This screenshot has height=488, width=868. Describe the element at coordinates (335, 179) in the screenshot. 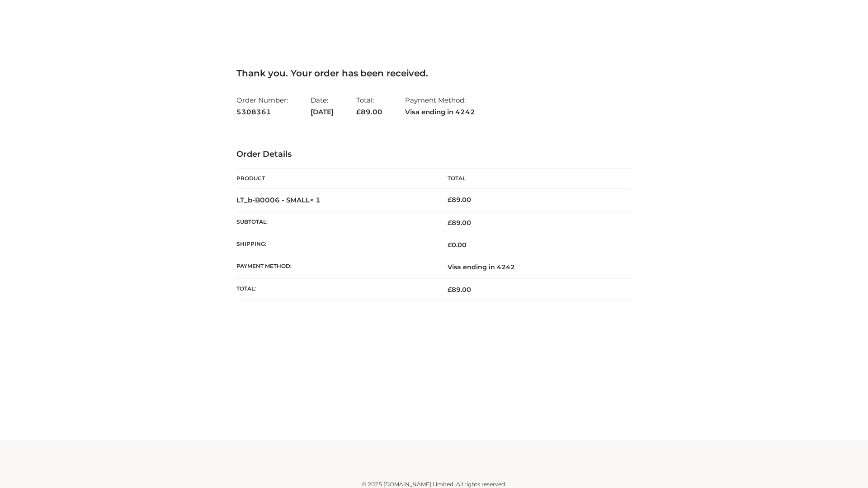

I see `th: Product` at that location.